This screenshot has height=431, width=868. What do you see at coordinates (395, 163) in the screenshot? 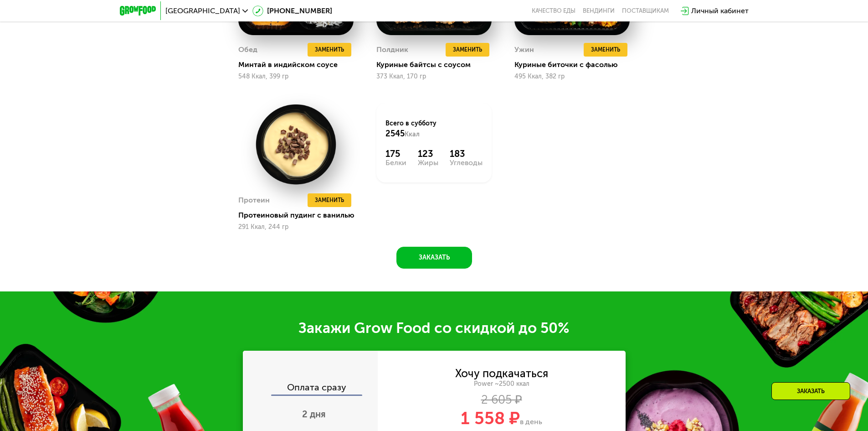
I see `div: Белки` at bounding box center [395, 163].